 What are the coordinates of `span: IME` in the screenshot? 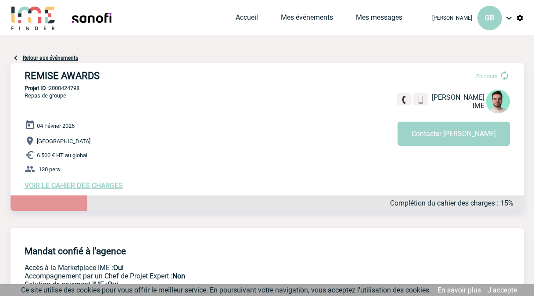 It's located at (478, 105).